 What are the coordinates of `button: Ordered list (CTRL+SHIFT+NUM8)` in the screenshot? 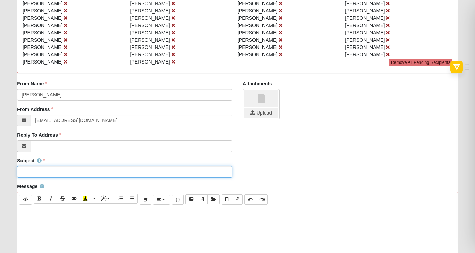 It's located at (121, 199).